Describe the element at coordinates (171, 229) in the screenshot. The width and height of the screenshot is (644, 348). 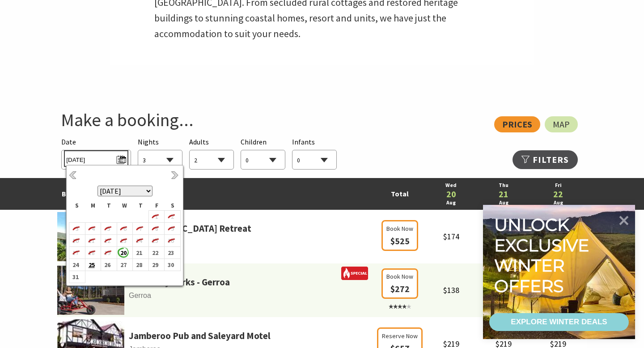
I see `i: 9` at that location.